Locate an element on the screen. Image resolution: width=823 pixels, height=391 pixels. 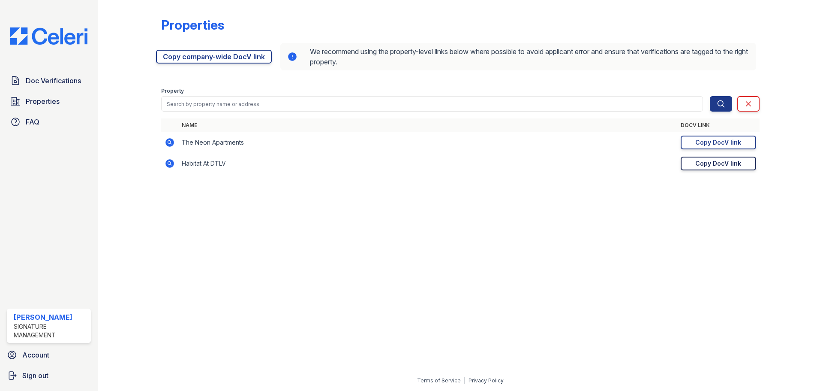
button: Sign out is located at coordinates (49, 375).